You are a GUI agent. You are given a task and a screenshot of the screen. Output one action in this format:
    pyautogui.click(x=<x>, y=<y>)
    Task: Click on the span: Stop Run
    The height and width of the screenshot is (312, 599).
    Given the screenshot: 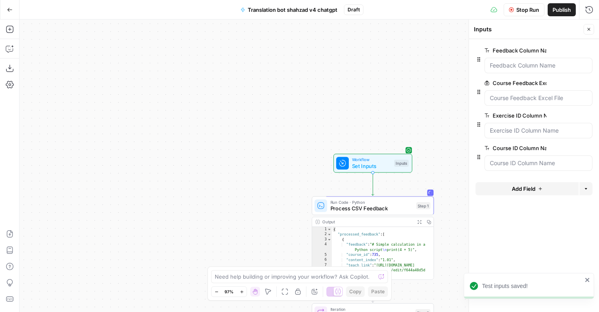 What is the action you would take?
    pyautogui.click(x=527, y=10)
    